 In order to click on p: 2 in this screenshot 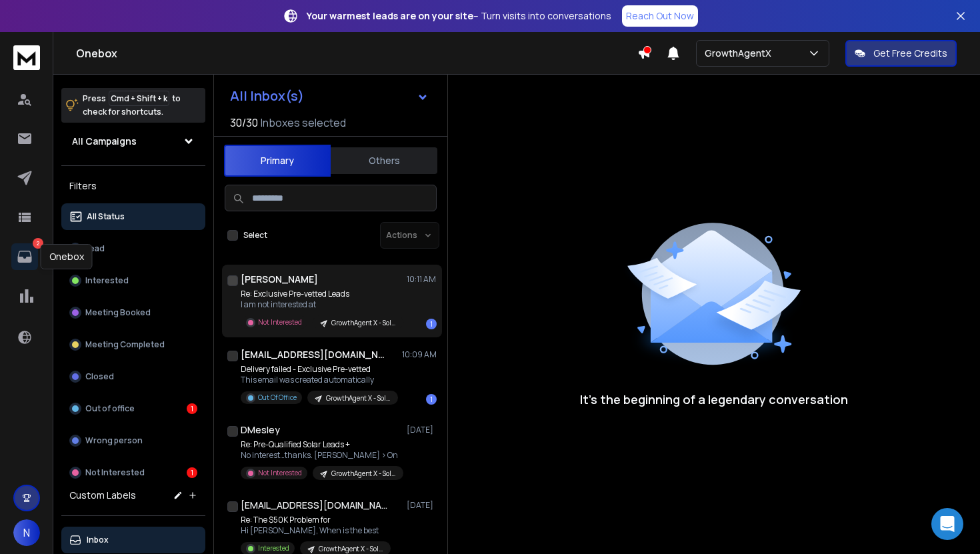, I will do `click(38, 243)`.